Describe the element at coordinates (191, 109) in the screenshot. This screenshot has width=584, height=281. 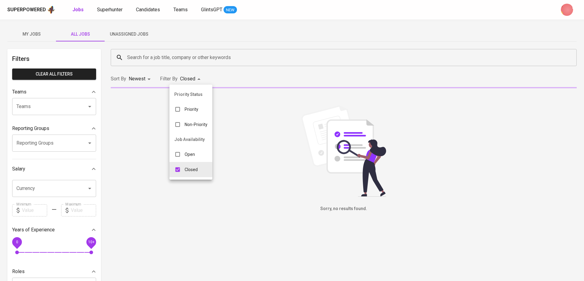
I see `p: Priority` at that location.